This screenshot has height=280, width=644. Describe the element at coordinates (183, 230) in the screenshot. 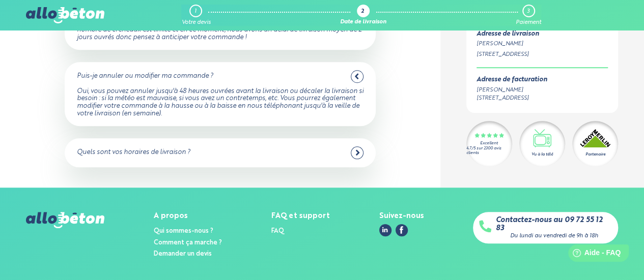

I see `a: Qui sommes-nous ?` at that location.